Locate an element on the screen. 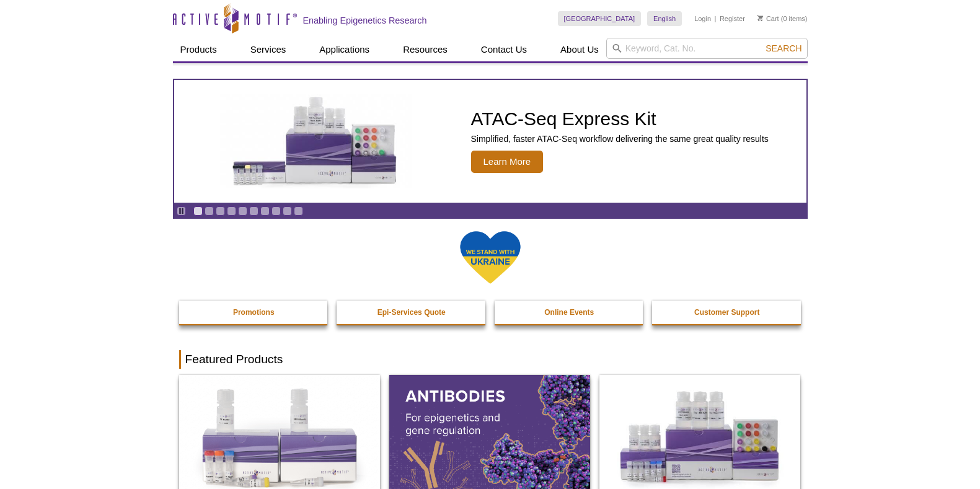 This screenshot has height=489, width=980. a: ATAC-Seq Express Kit ATAC-Seq Express Kit Simplified, faster ATAC-Seq workflow delivering the sam... is located at coordinates (490, 141).